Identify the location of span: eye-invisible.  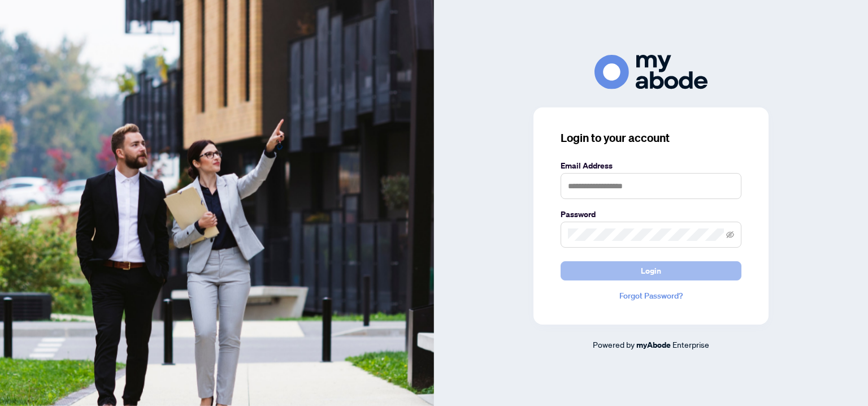
(730, 235).